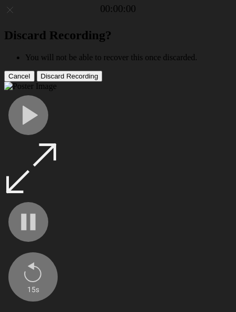 The image size is (236, 312). I want to click on button: Cancel, so click(19, 76).